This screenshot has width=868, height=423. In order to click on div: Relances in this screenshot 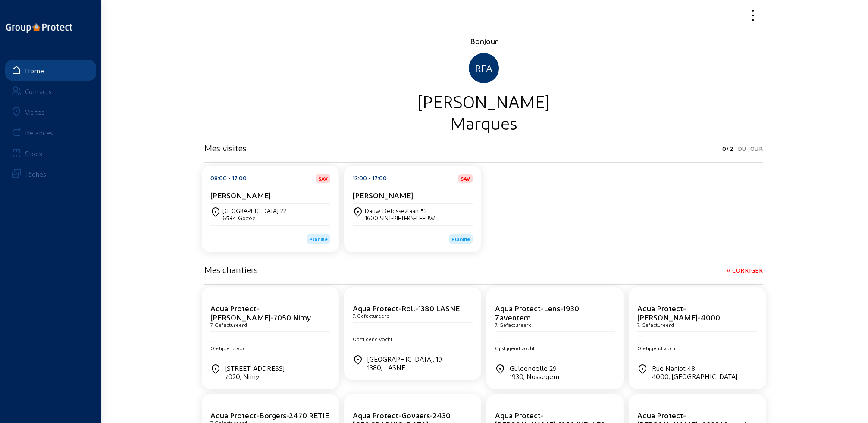, I will do `click(39, 132)`.